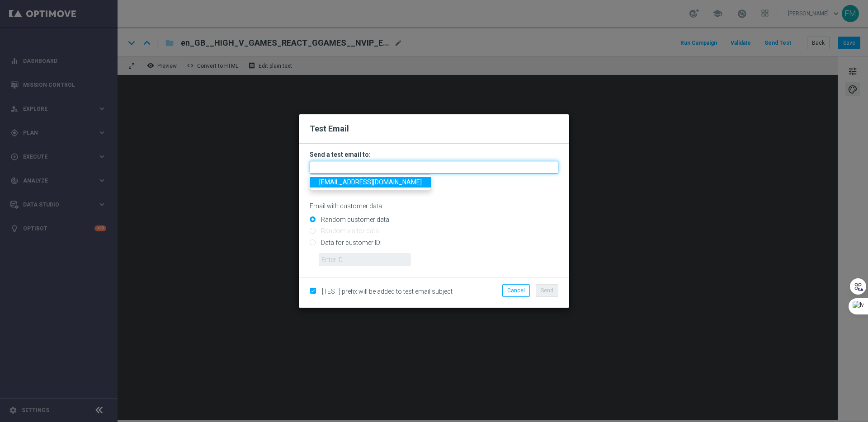 The height and width of the screenshot is (422, 868). What do you see at coordinates (547, 291) in the screenshot?
I see `span: Send` at bounding box center [547, 291].